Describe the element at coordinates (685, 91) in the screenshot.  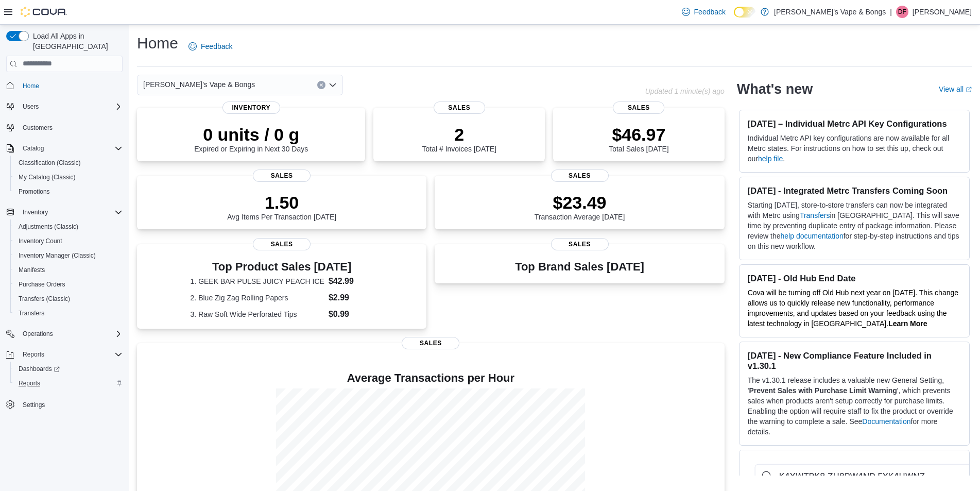
I see `p: Updated 1 minute(s) ago` at that location.